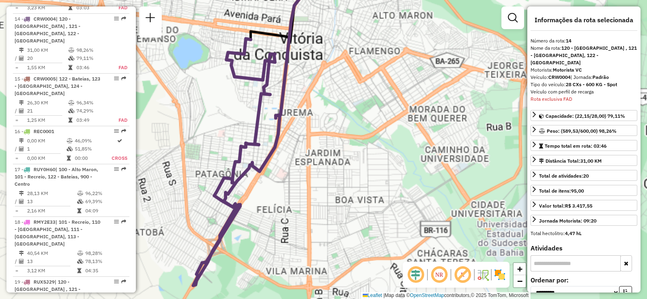  What do you see at coordinates (52, 211) in the screenshot?
I see `td: 2,16 KM` at bounding box center [52, 211].